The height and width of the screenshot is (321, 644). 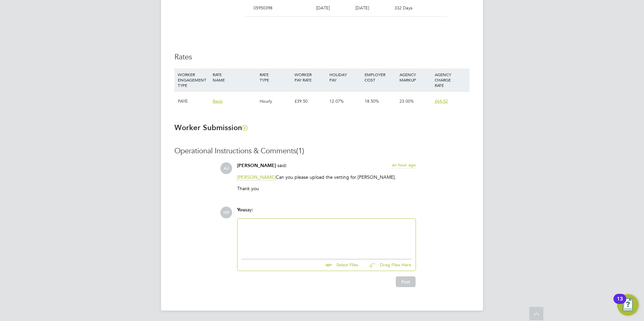 What do you see at coordinates (415, 77) in the screenshot?
I see `div: AGENCY MARKUP` at bounding box center [415, 77].